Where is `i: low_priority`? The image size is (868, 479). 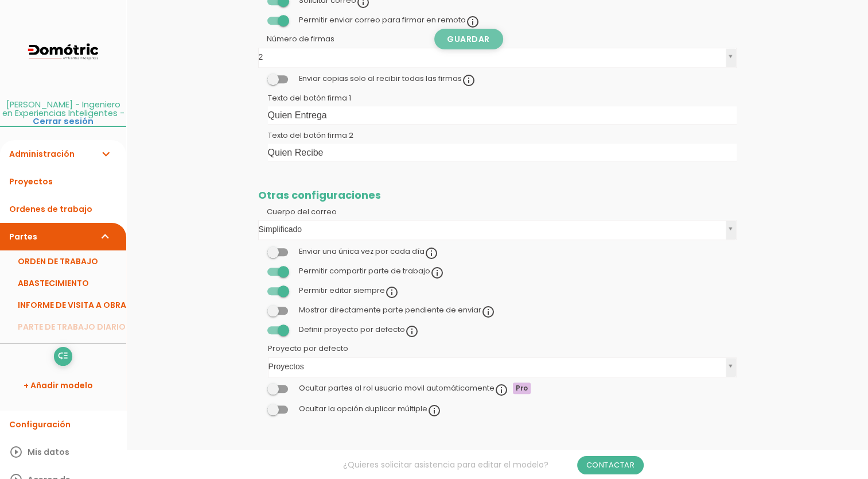 i: low_priority is located at coordinates (62, 356).